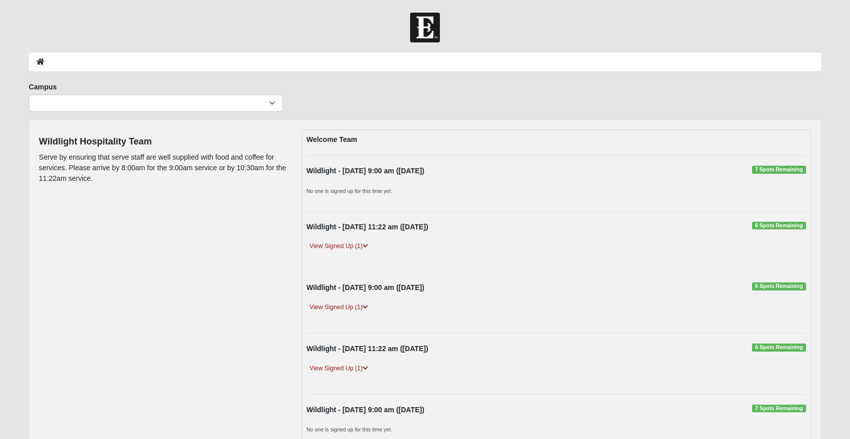 Image resolution: width=850 pixels, height=439 pixels. I want to click on strong: Welcome Team, so click(332, 139).